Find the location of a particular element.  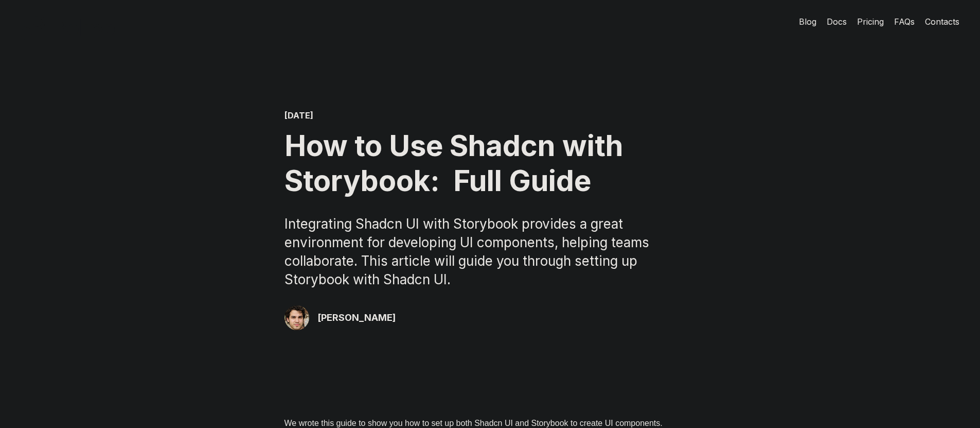

a: Docs is located at coordinates (836, 21).